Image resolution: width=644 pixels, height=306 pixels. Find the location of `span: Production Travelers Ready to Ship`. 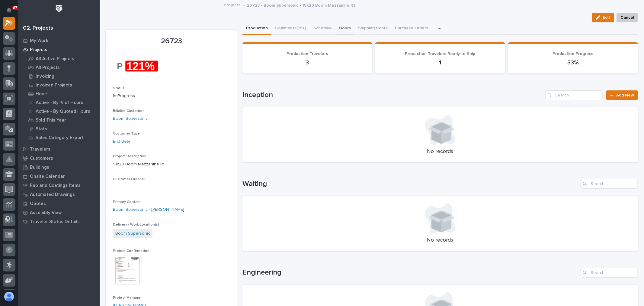

span: Production Travelers Ready to Ship is located at coordinates (440, 53).